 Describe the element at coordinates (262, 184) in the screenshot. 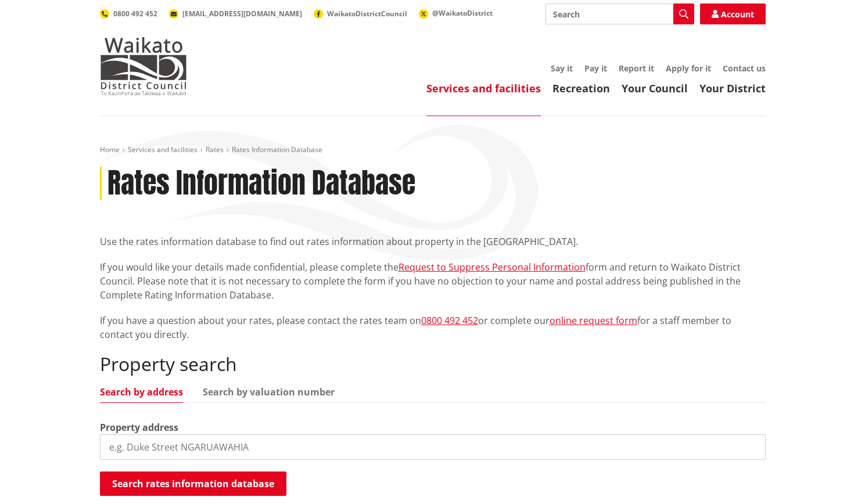

I see `h1: Rates Information Database` at that location.